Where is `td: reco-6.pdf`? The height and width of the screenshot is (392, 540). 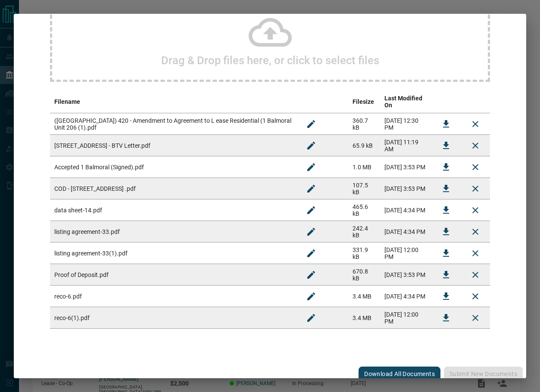 td: reco-6.pdf is located at coordinates (173, 296).